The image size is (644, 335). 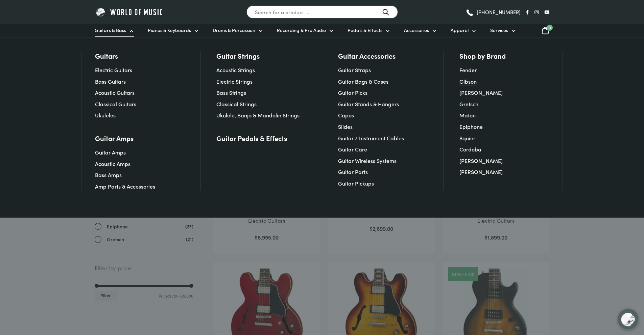 What do you see at coordinates (129, 12) in the screenshot?
I see `img: World of Music` at bounding box center [129, 12].